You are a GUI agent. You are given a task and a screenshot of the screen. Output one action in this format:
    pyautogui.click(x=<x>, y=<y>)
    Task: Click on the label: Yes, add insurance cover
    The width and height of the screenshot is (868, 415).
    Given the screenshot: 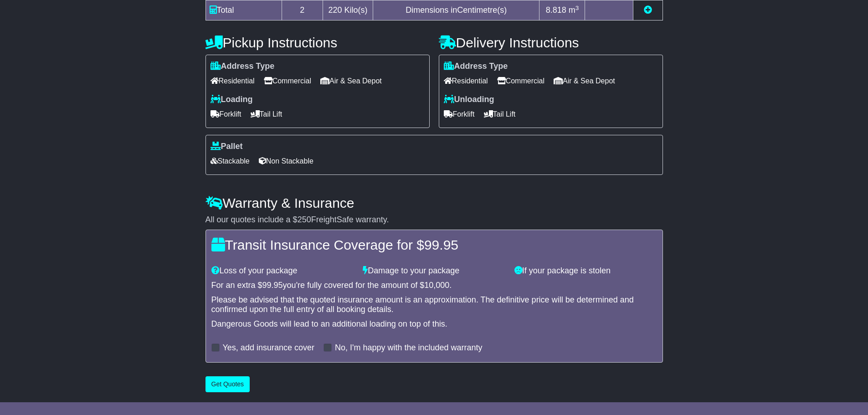 What is the action you would take?
    pyautogui.click(x=268, y=348)
    